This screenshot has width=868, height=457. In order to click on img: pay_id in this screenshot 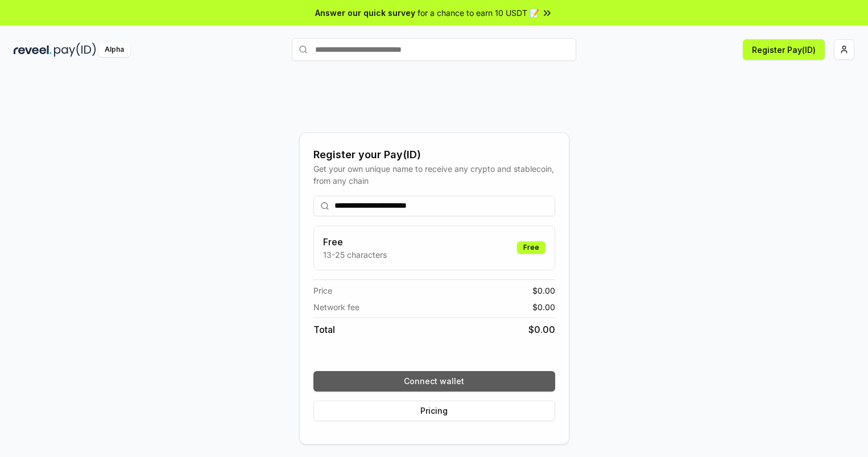, I will do `click(75, 49)`.